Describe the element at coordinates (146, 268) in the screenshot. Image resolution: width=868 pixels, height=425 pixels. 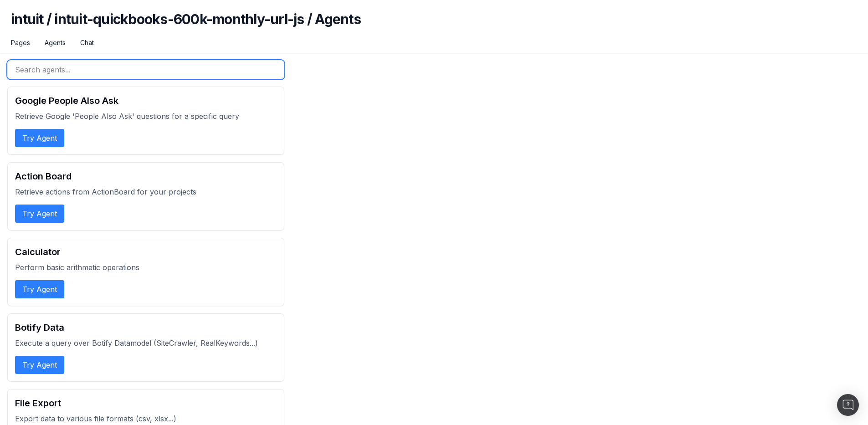
I see `p: Perform basic arithmetic operations` at that location.